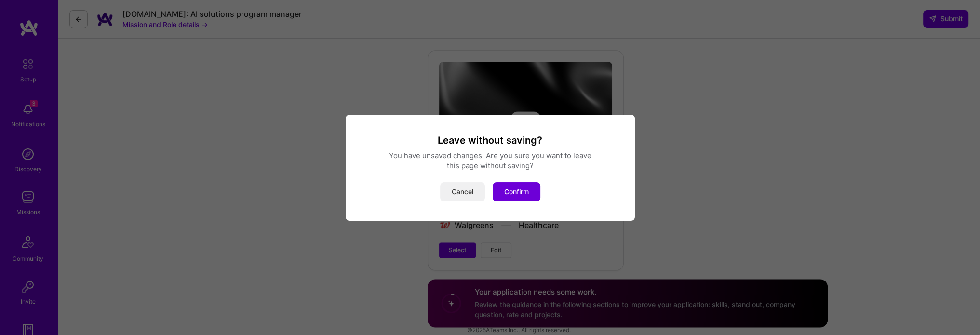 Image resolution: width=980 pixels, height=335 pixels. I want to click on button: Confirm, so click(516, 192).